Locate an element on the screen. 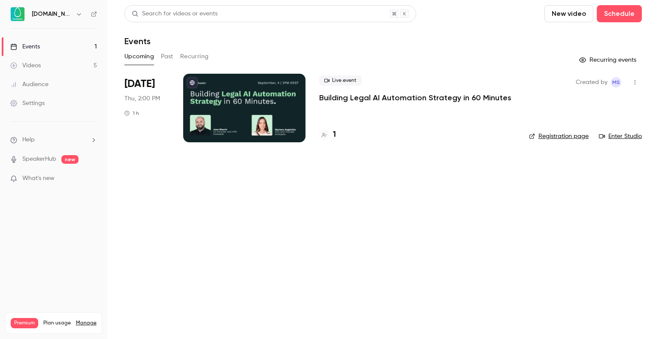 The height and width of the screenshot is (339, 659). div: Settings is located at coordinates (27, 103).